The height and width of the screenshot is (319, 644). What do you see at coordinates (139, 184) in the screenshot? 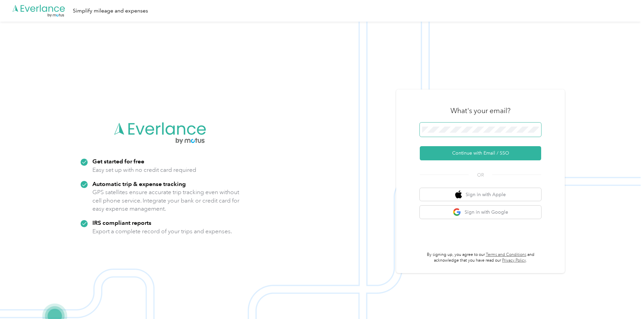
I see `strong: Automatic trip & expense tracking` at bounding box center [139, 184].